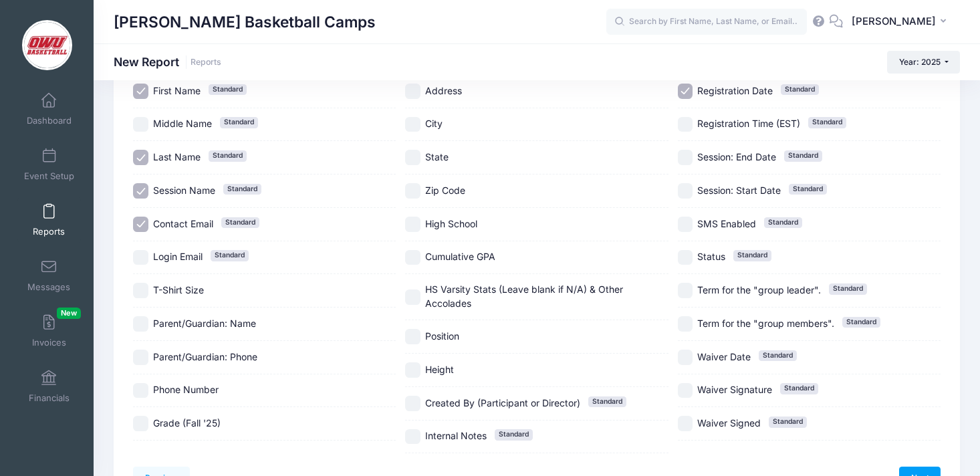 The height and width of the screenshot is (476, 980). I want to click on span: Messages, so click(49, 287).